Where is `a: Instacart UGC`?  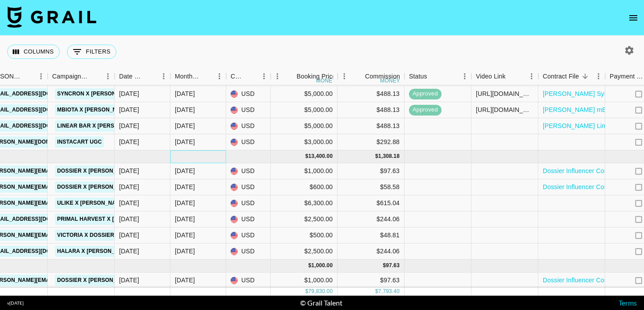
a: Instacart UGC is located at coordinates (79, 142).